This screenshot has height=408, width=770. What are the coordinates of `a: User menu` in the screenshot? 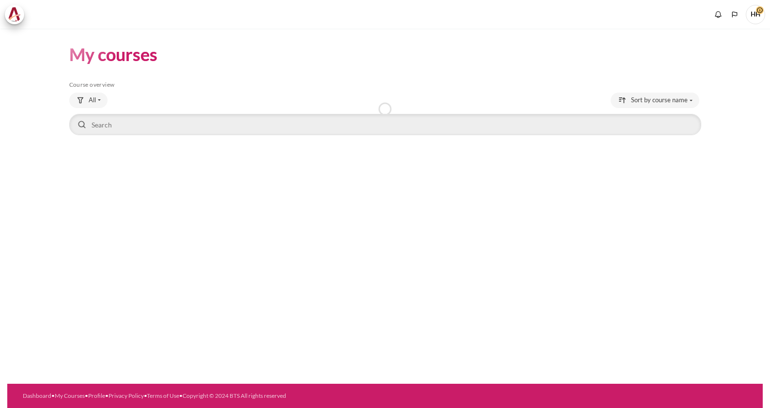 It's located at (755, 15).